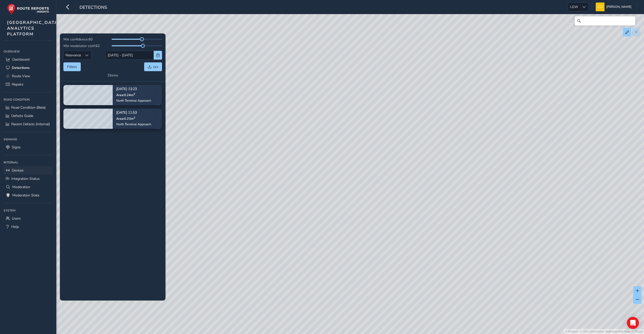  What do you see at coordinates (125, 94) in the screenshot?
I see `span: Area: 0.24 m` at bounding box center [125, 94].